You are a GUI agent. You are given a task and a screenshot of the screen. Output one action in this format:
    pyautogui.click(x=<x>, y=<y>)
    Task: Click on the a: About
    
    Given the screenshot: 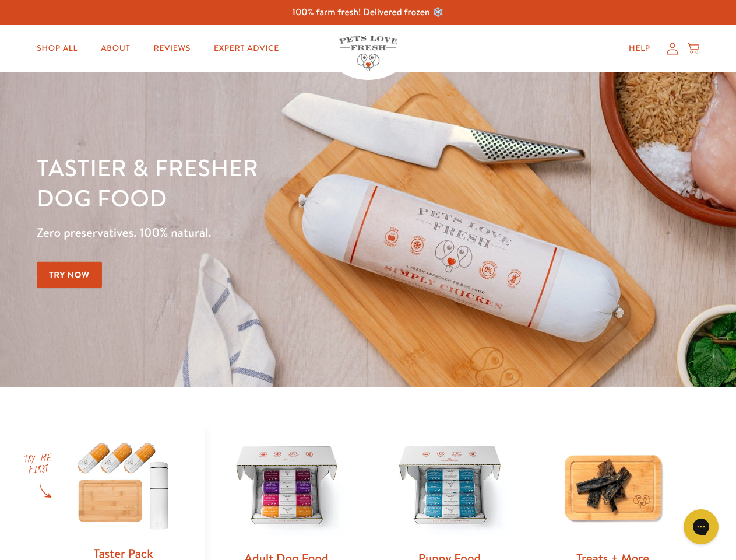 What is the action you would take?
    pyautogui.click(x=115, y=48)
    